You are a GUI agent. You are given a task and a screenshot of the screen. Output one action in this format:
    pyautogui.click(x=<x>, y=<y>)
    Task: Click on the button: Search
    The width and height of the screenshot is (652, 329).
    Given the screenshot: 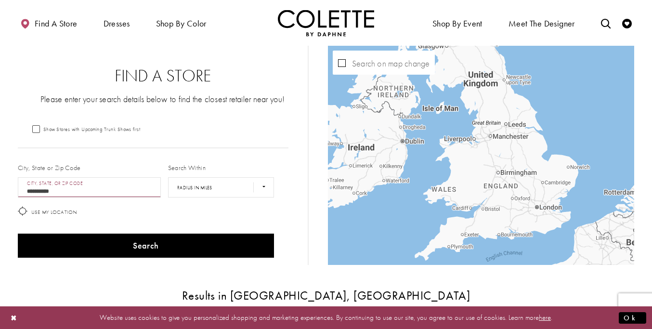 What is the action you would take?
    pyautogui.click(x=146, y=246)
    